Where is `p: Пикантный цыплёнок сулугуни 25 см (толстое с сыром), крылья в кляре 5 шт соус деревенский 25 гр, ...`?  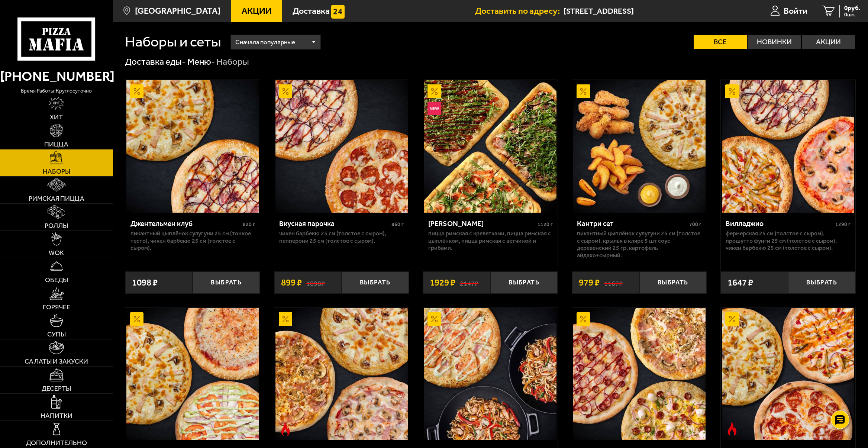
p: Пикантный цыплёнок сулугуни 25 см (толстое с сыром), крылья в кляре 5 шт соус деревенский 25 гр, ... is located at coordinates (639, 244).